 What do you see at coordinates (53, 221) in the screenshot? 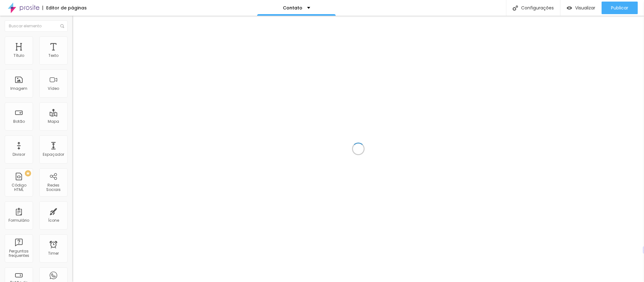
I see `div: Ícone` at bounding box center [53, 221].